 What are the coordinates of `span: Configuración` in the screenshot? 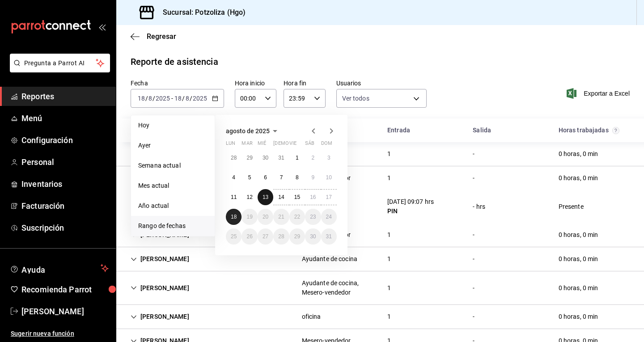 It's located at (65, 140).